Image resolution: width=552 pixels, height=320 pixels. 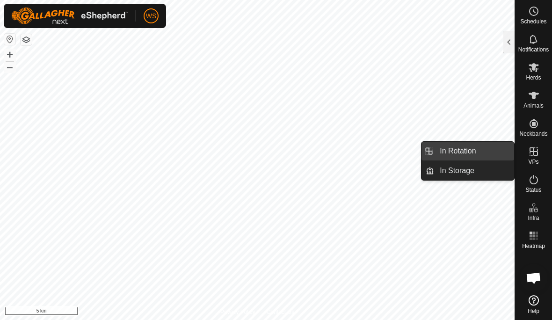 I want to click on a: In Storage, so click(x=474, y=171).